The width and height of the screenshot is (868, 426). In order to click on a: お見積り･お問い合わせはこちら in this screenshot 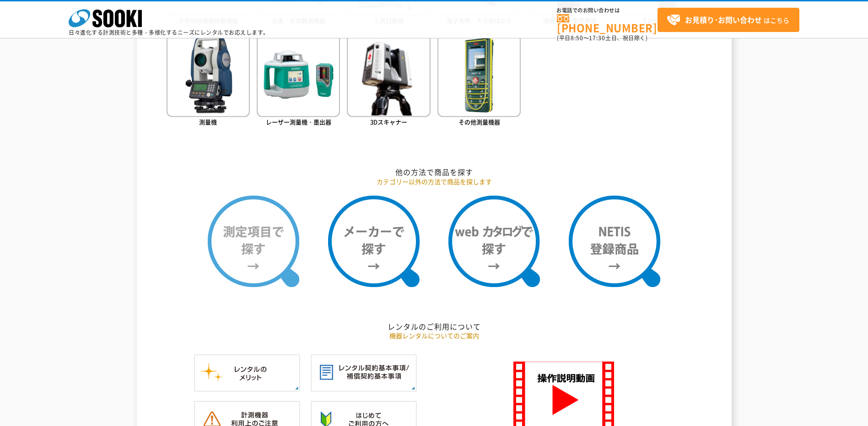, I will do `click(728, 19)`.